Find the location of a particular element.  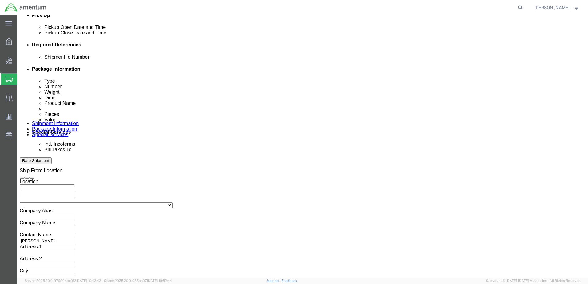

a: Feedback is located at coordinates (289, 281).